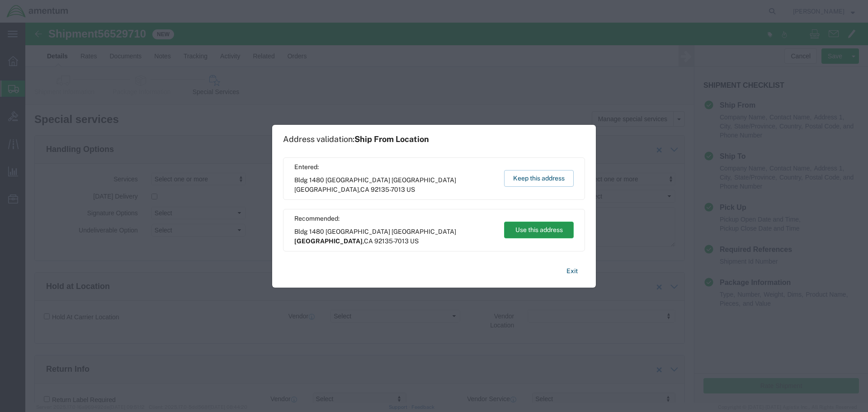 Image resolution: width=868 pixels, height=412 pixels. I want to click on button: Use this address, so click(538, 229).